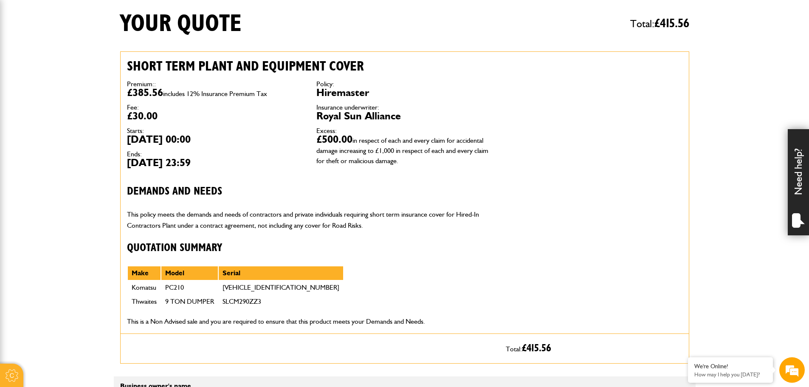 The height and width of the screenshot is (387, 809). Describe the element at coordinates (83, 88) in the screenshot. I see `input: Enter your last name` at that location.